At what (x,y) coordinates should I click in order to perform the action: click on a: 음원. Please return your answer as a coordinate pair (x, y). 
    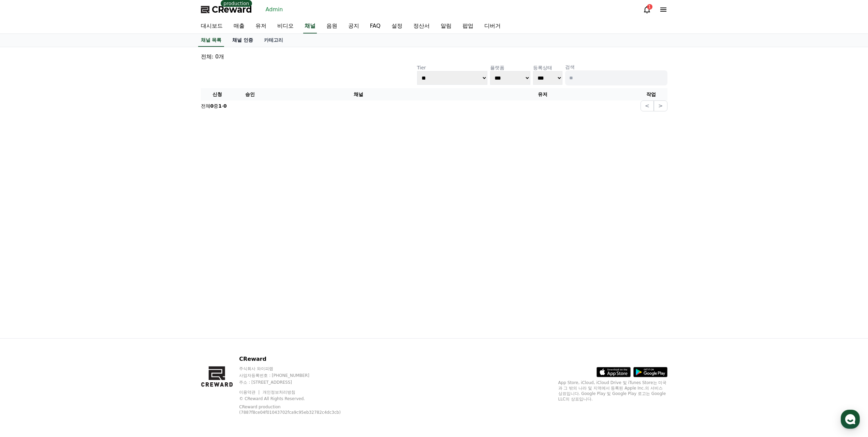
    Looking at the image, I should click on (332, 26).